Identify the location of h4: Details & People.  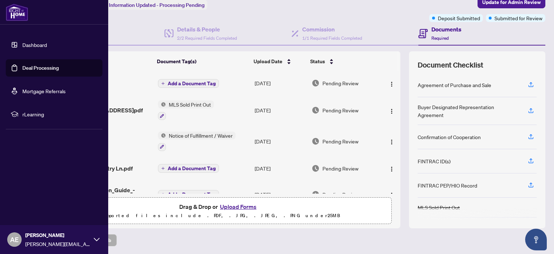
(207, 29).